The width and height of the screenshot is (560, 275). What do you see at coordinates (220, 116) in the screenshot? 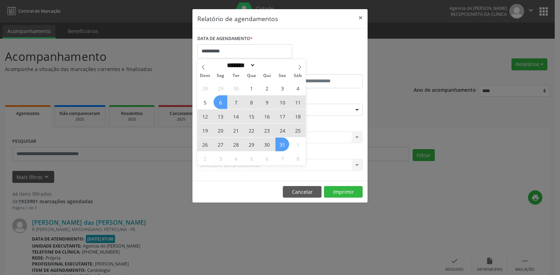
I see `span: Outubro 13, 2025` at bounding box center [220, 116].